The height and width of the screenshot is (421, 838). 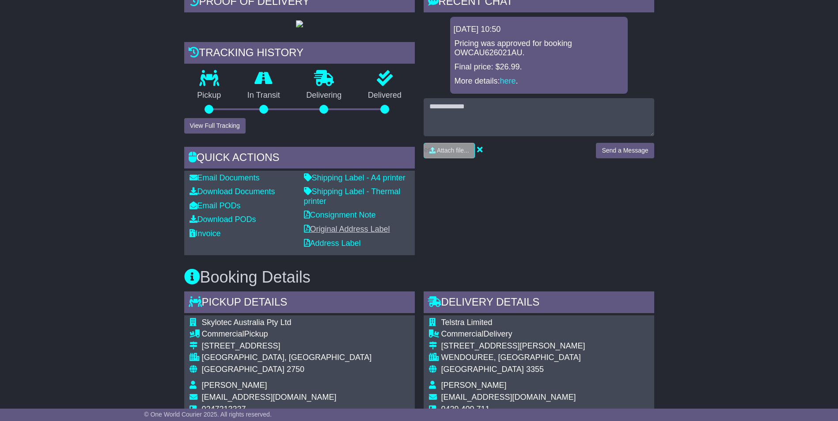 I want to click on h3: Booking Details, so click(x=419, y=277).